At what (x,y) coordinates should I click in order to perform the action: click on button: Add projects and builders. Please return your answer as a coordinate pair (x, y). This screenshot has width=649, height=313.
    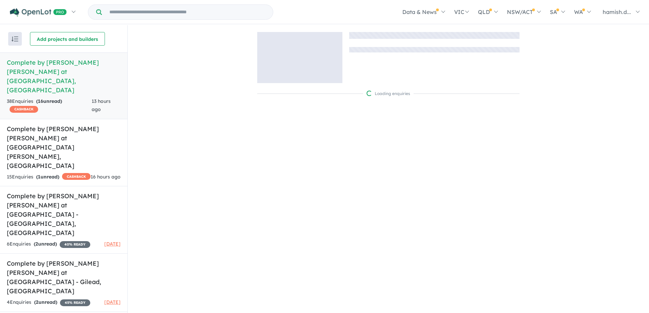
    Looking at the image, I should click on (67, 39).